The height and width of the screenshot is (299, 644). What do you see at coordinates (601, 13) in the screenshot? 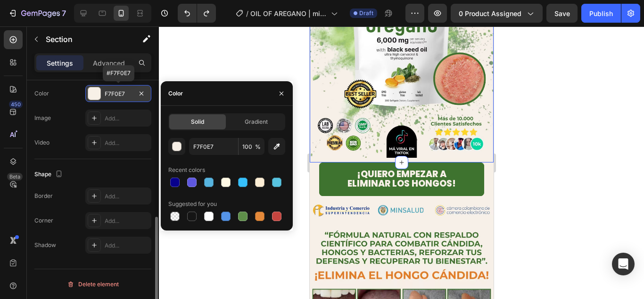
I see `div: Publish` at bounding box center [601, 13].